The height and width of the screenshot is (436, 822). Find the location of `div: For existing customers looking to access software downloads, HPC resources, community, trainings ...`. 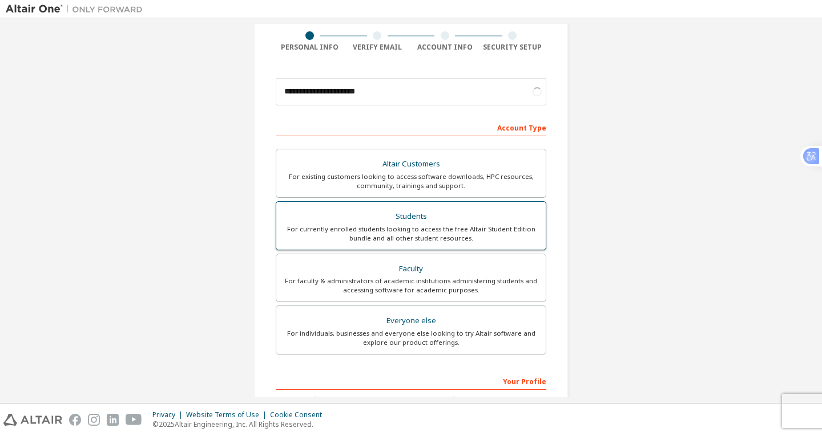

div: For existing customers looking to access software downloads, HPC resources, community, trainings ... is located at coordinates (411, 181).